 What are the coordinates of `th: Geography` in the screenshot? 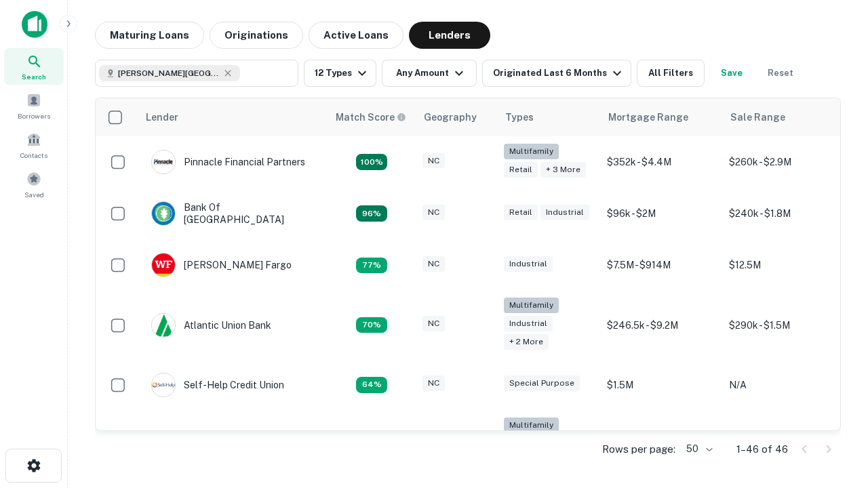 It's located at (456, 117).